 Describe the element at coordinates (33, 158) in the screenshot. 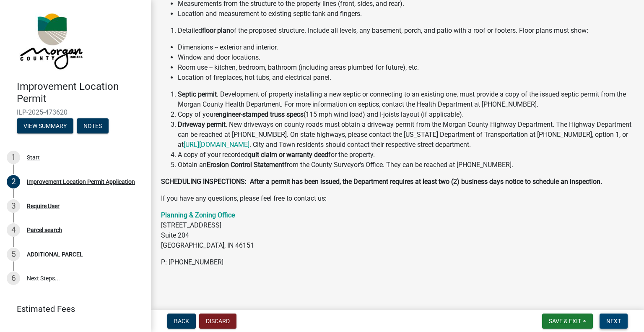

I see `div: Start` at that location.